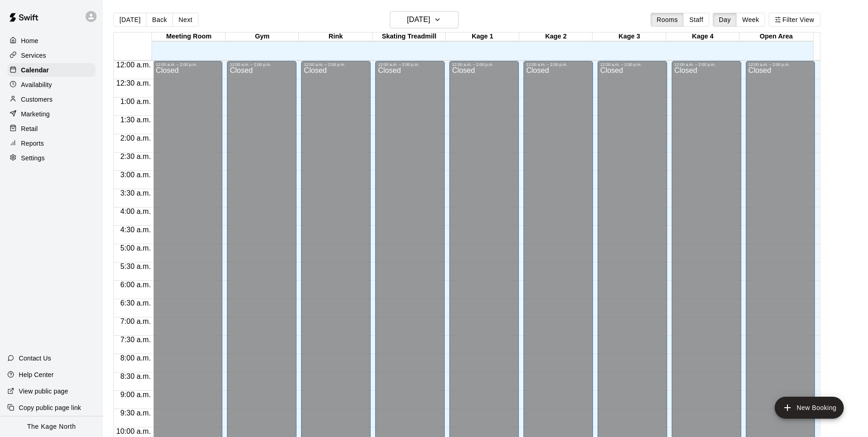 Image resolution: width=868 pixels, height=437 pixels. What do you see at coordinates (136, 321) in the screenshot?
I see `span: 7:00 a.m.` at bounding box center [136, 321].